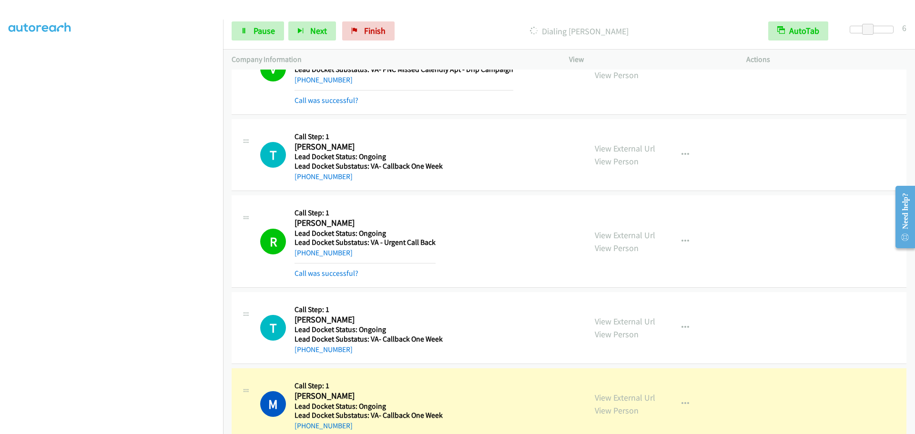 This screenshot has width=915, height=434. Describe the element at coordinates (368, 31) in the screenshot. I see `a: Finish` at that location.